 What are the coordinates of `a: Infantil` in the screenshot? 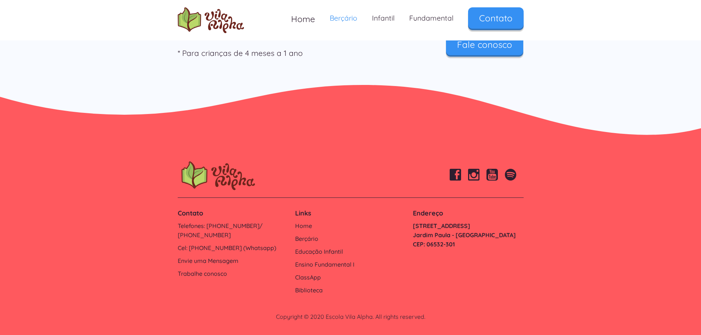 It's located at (383, 18).